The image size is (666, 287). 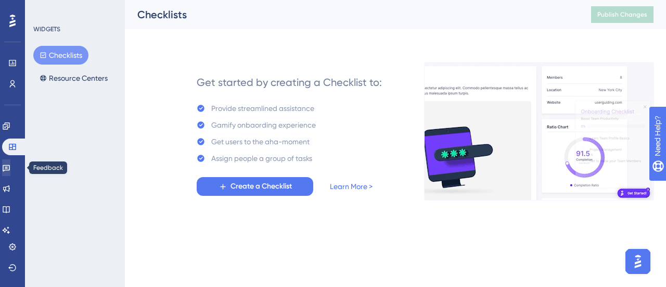 I want to click on div: Provide streamlined assistance, so click(x=263, y=108).